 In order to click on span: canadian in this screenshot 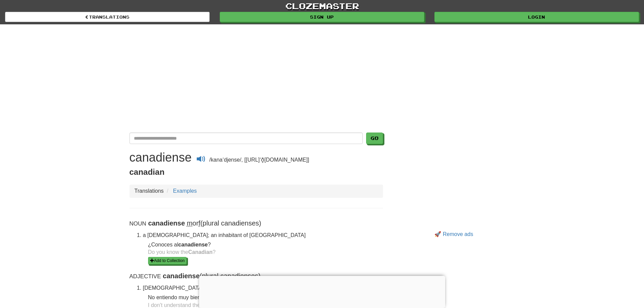, I will do `click(147, 172)`.